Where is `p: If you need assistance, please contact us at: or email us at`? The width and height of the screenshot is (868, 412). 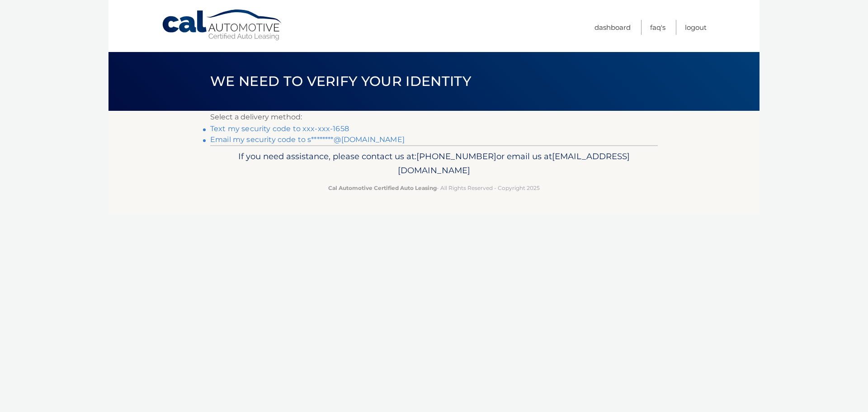 p: If you need assistance, please contact us at: or email us at is located at coordinates (434, 164).